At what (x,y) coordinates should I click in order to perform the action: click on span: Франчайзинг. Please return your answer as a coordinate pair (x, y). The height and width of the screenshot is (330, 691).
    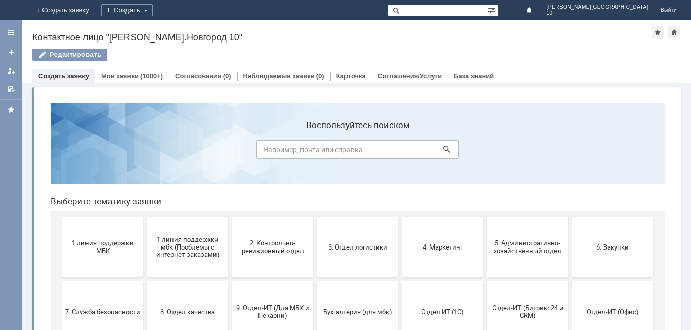
    Looking at the image, I should click on (145, 281).